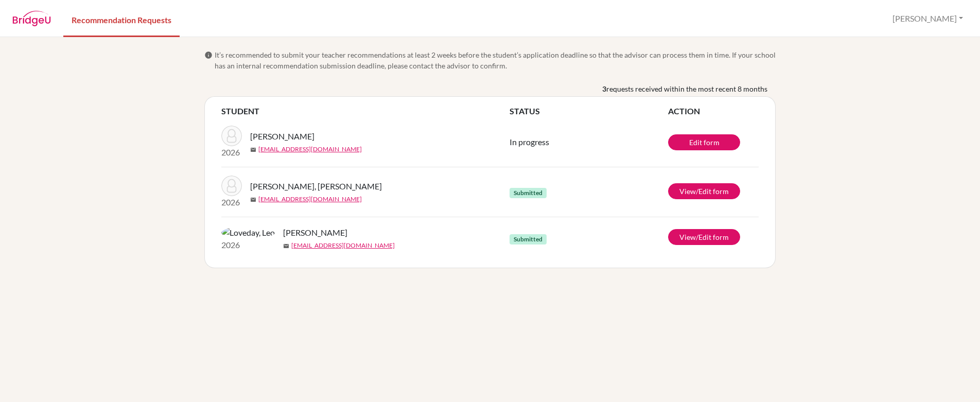  I want to click on th: ACTION, so click(713, 111).